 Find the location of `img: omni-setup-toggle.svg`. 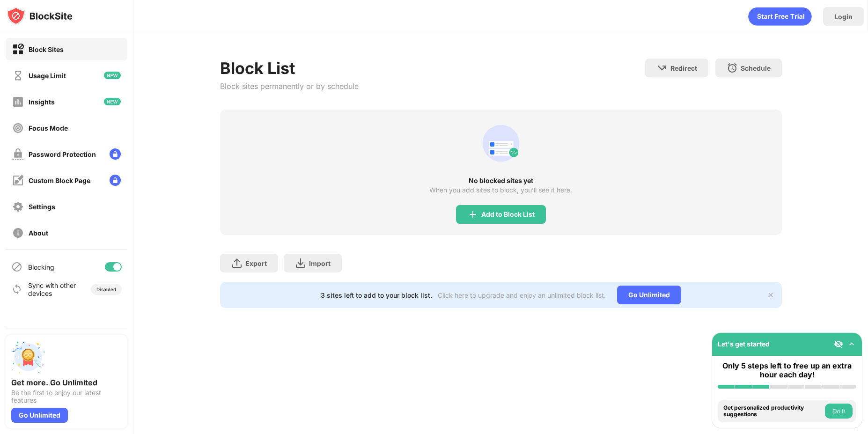

img: omni-setup-toggle.svg is located at coordinates (852, 344).